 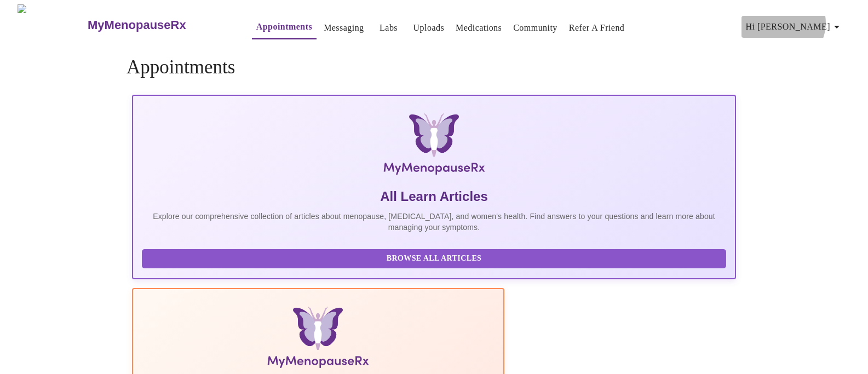 I want to click on button: Browse All Articles, so click(x=434, y=258).